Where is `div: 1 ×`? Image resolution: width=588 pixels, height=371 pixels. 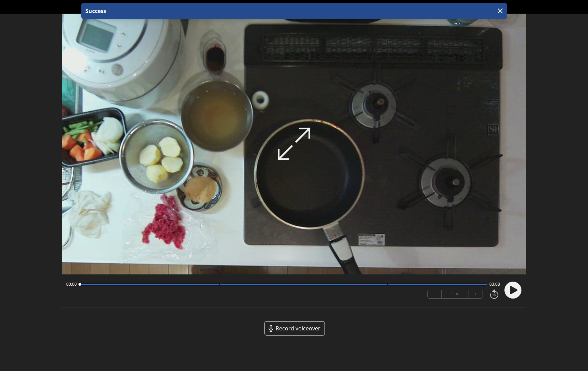 div: 1 × is located at coordinates (455, 294).